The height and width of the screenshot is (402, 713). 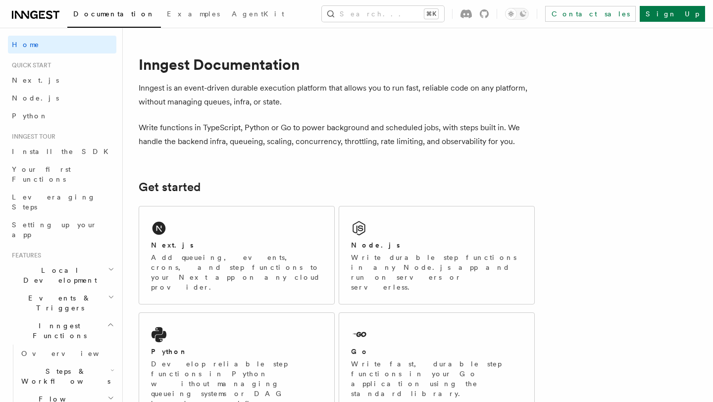 I want to click on h2: Next.js, so click(x=172, y=245).